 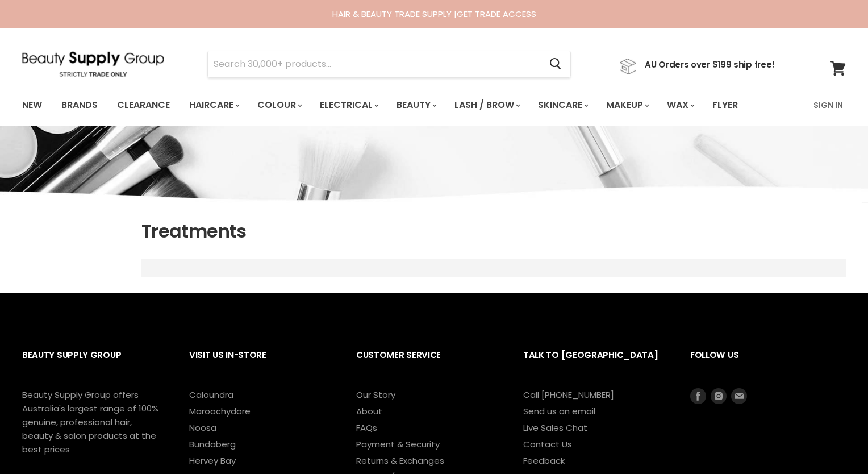 What do you see at coordinates (213, 461) in the screenshot?
I see `a: Hervey Bay` at bounding box center [213, 461].